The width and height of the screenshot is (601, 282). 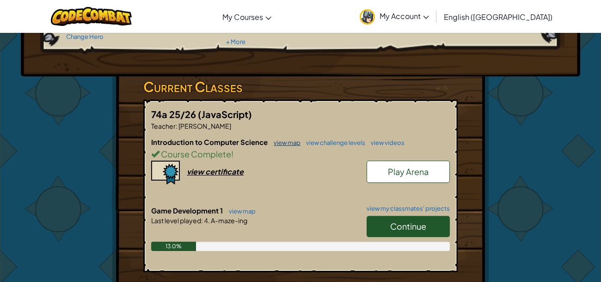 I want to click on span: Introduction to Computer Science, so click(x=210, y=142).